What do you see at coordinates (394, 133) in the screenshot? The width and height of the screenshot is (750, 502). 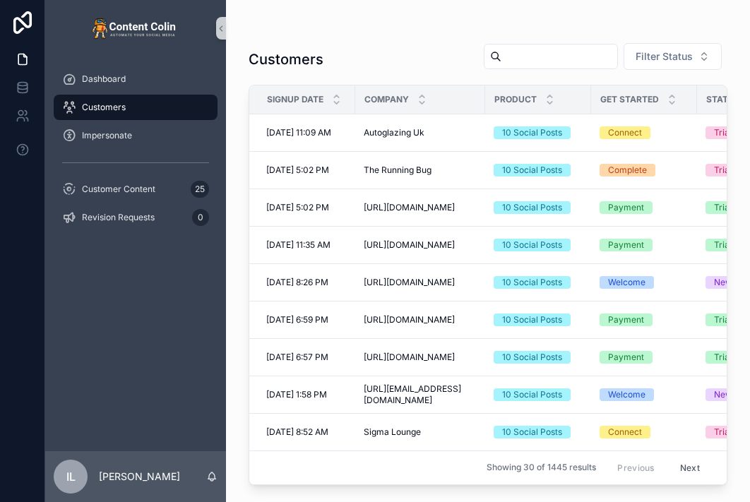 I see `span: Autoglazing Uk` at bounding box center [394, 133].